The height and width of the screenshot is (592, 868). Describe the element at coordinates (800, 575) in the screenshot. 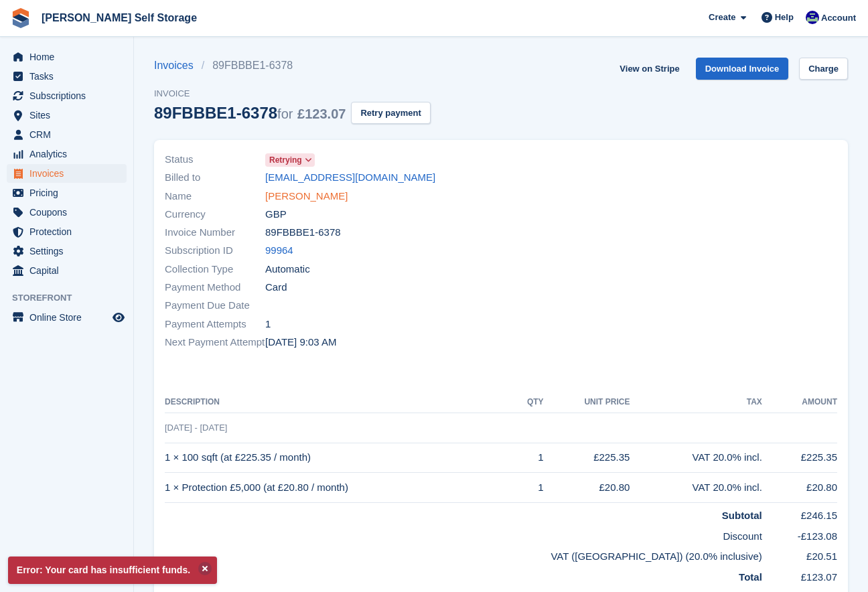

I see `td: £123.07` at that location.